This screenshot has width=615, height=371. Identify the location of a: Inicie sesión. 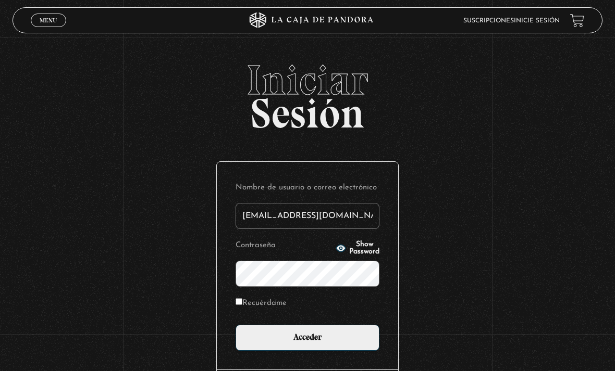
(537, 21).